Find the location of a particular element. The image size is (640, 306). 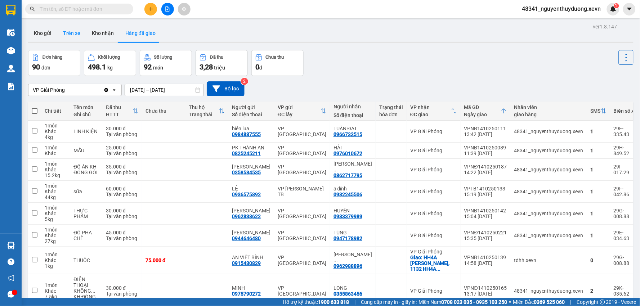

div: 0358584535 is located at coordinates (246, 173).